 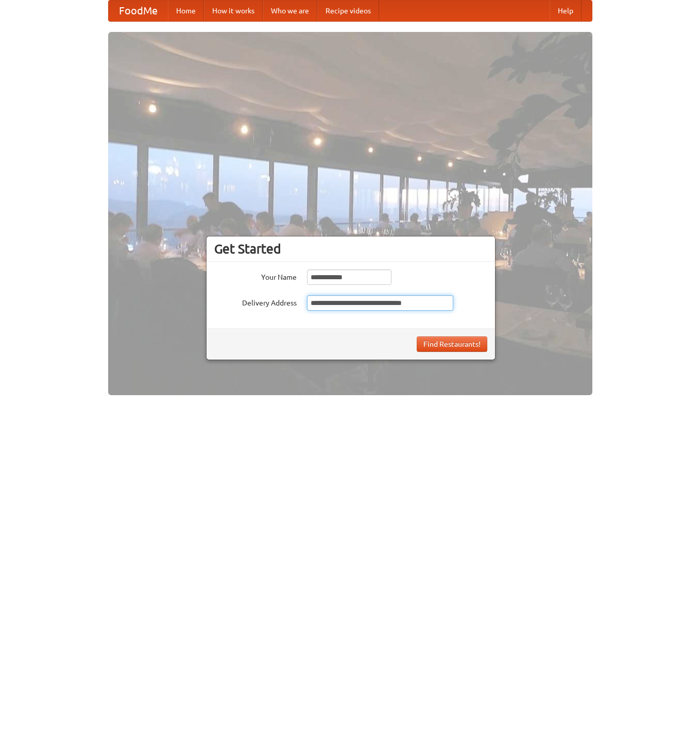 I want to click on button: Find Restaurants!, so click(x=451, y=344).